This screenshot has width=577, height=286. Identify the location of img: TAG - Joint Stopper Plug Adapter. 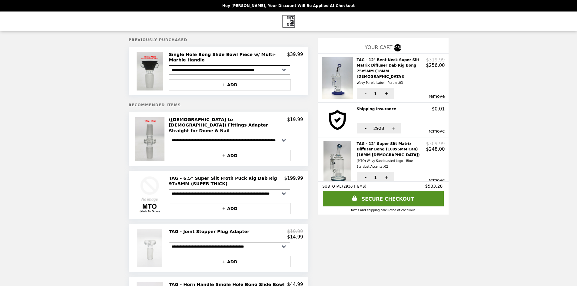
(151, 248).